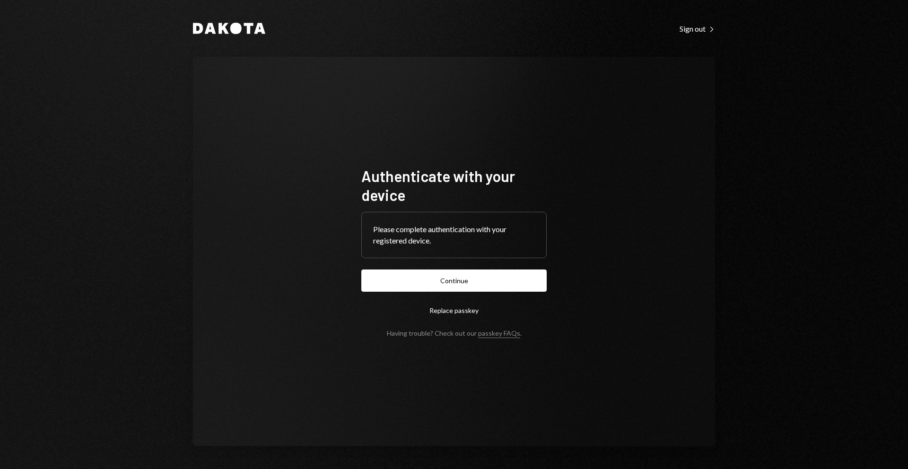 This screenshot has width=908, height=469. Describe the element at coordinates (454, 333) in the screenshot. I see `div: Having trouble? Check out our .` at that location.